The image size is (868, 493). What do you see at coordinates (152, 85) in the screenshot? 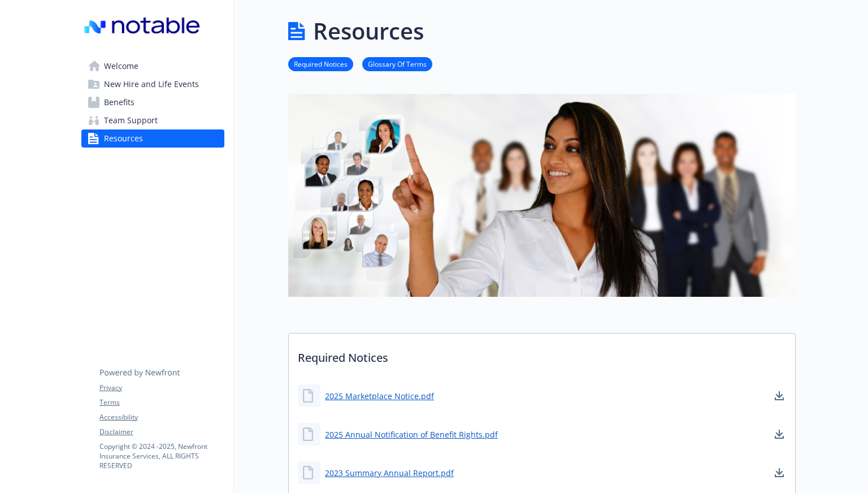
I see `a: New Hire and Life Events` at bounding box center [152, 85].